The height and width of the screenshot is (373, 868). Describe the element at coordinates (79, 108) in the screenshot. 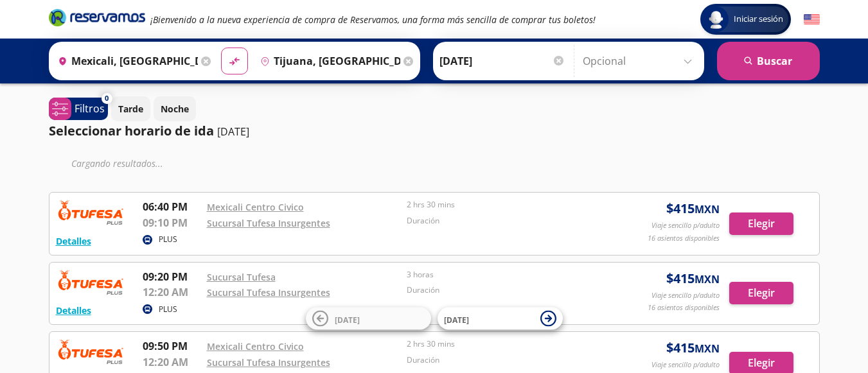

I see `button: 0Filtros` at that location.